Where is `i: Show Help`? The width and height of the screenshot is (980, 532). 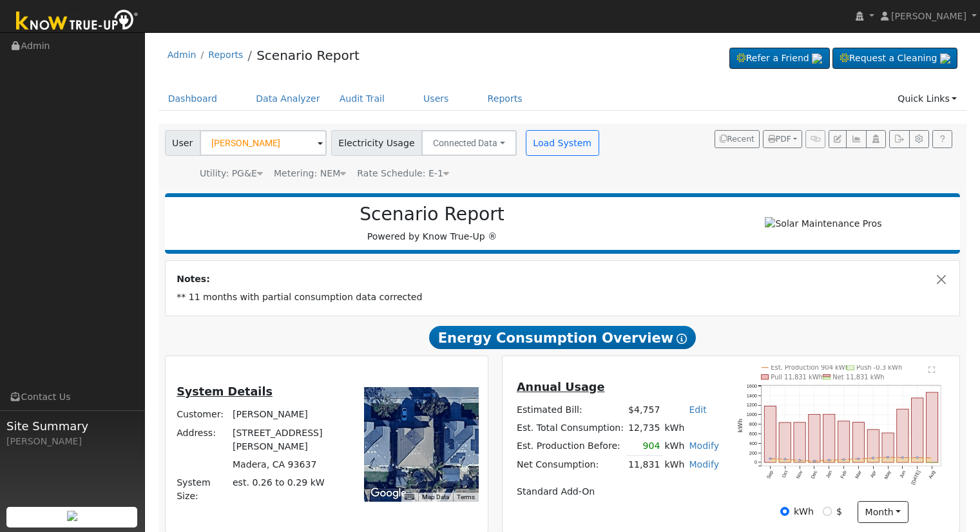 i: Show Help is located at coordinates (682, 339).